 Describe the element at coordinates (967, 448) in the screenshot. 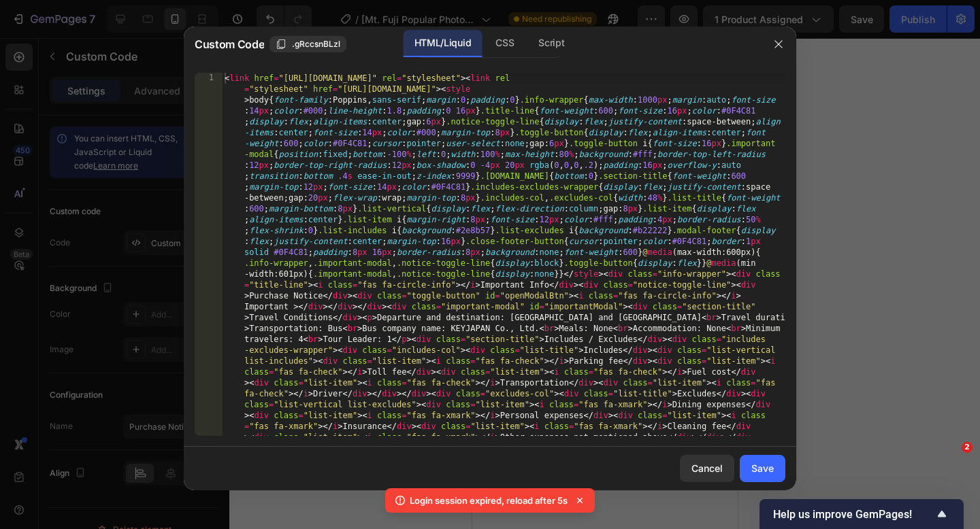

I see `span: 2` at that location.